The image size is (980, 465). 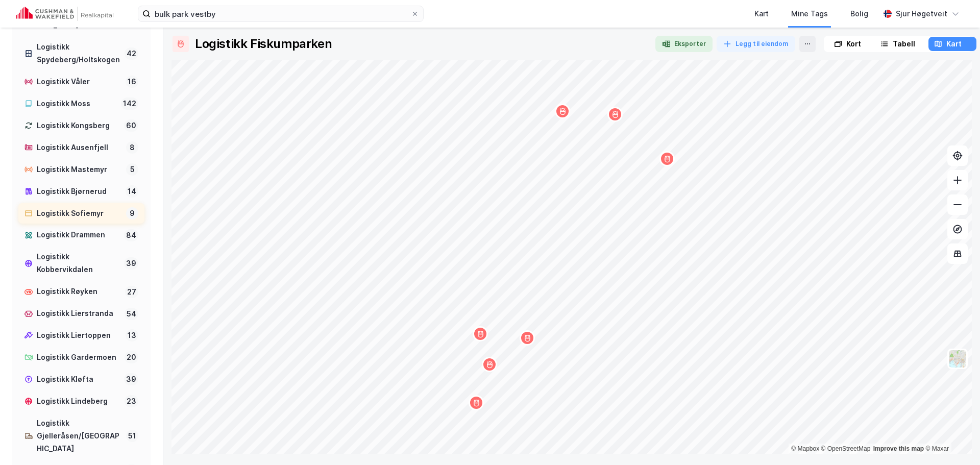 I want to click on a: Logistikk Lindeberg23, so click(x=81, y=401).